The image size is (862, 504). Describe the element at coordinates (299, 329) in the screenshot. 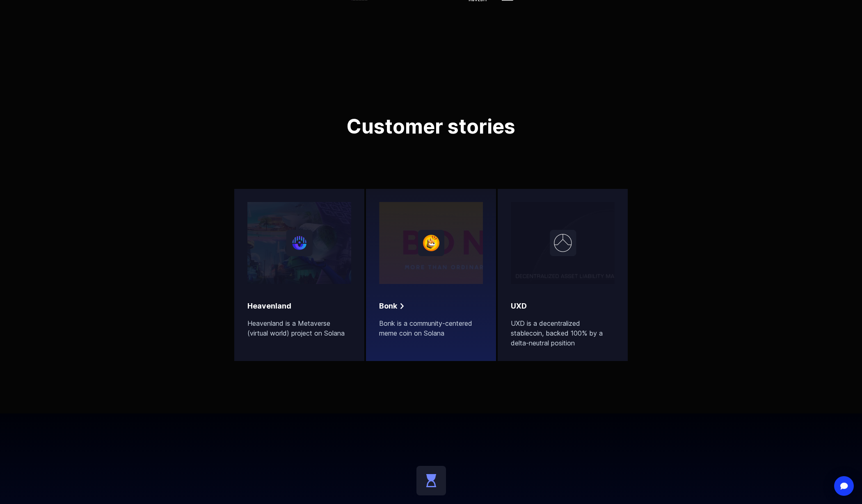

I see `p: Heavenland is a Metaverse (virtual world) project on Solana` at that location.